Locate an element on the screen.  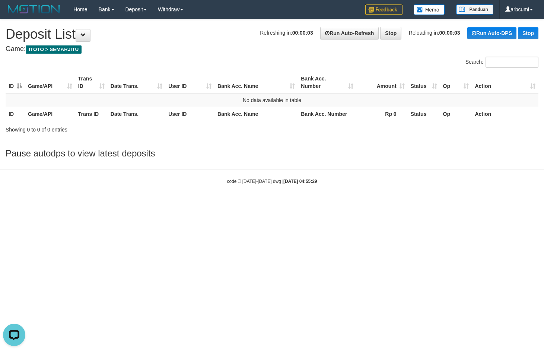
img: panduan.png is located at coordinates (475, 9).